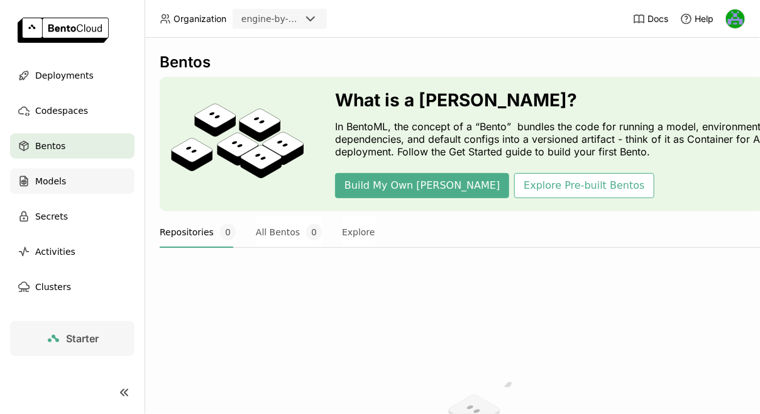 This screenshot has height=414, width=760. Describe the element at coordinates (237, 144) in the screenshot. I see `img: cover onboarding` at that location.